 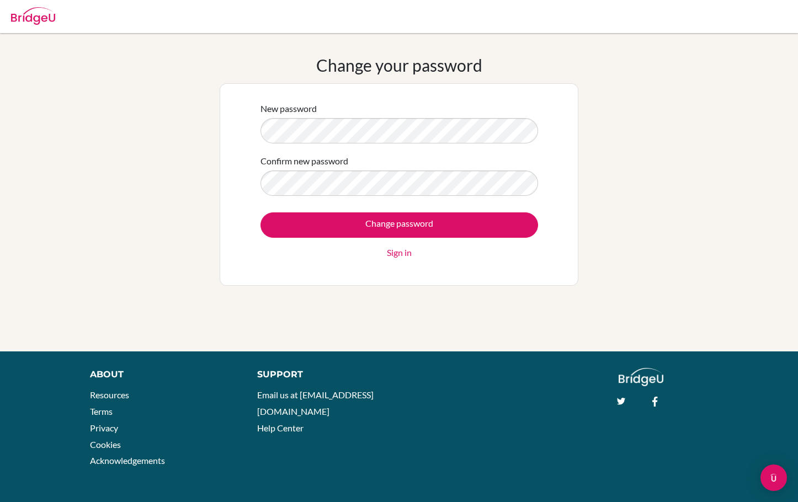 I want to click on a: Terms, so click(x=101, y=411).